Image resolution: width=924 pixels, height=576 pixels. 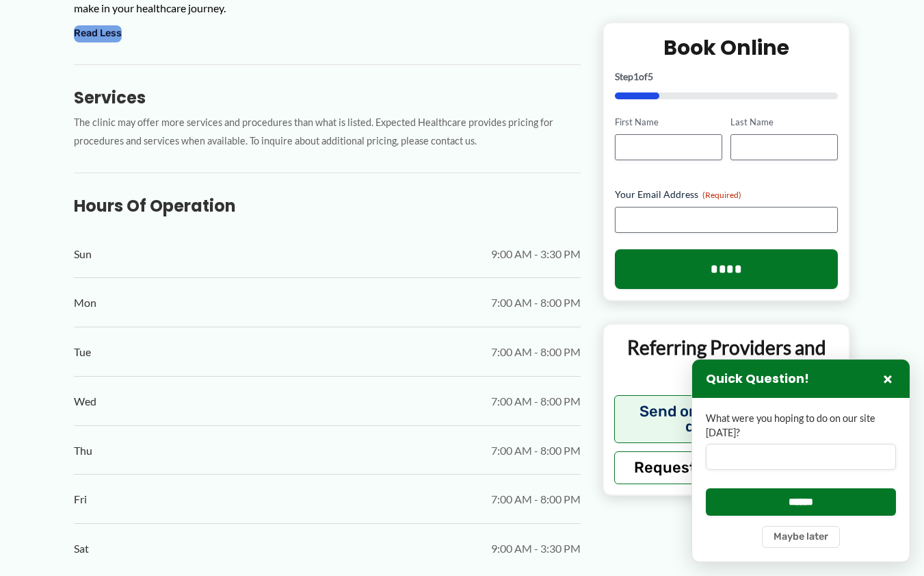 What do you see at coordinates (669, 122) in the screenshot?
I see `label: First Name` at bounding box center [669, 122].